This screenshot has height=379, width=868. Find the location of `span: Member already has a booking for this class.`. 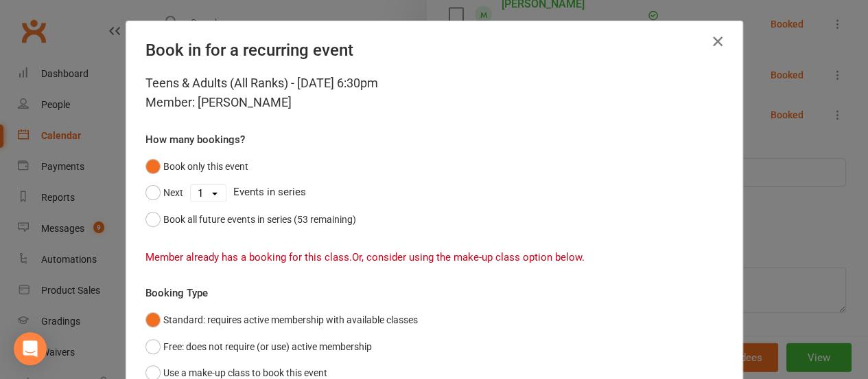

span: Member already has a booking for this class. is located at coordinates (248, 257).